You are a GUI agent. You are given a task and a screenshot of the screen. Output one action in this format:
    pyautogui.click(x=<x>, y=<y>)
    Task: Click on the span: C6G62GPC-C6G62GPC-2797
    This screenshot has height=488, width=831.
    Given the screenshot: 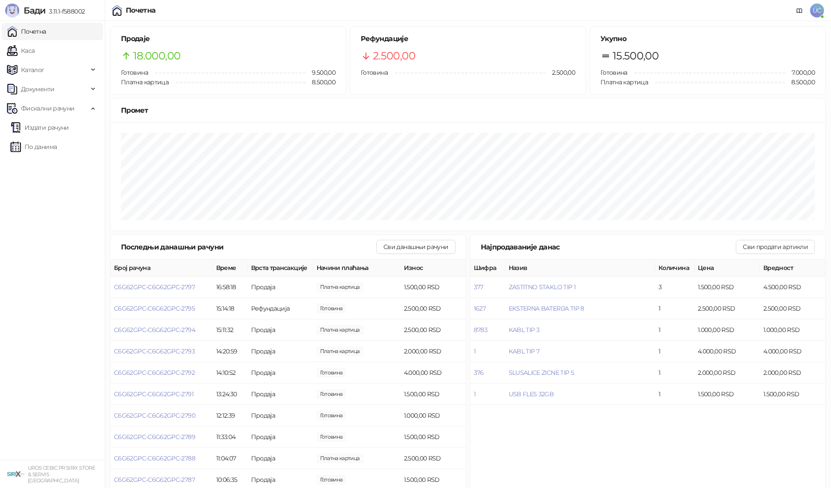 What is the action you would take?
    pyautogui.click(x=154, y=287)
    